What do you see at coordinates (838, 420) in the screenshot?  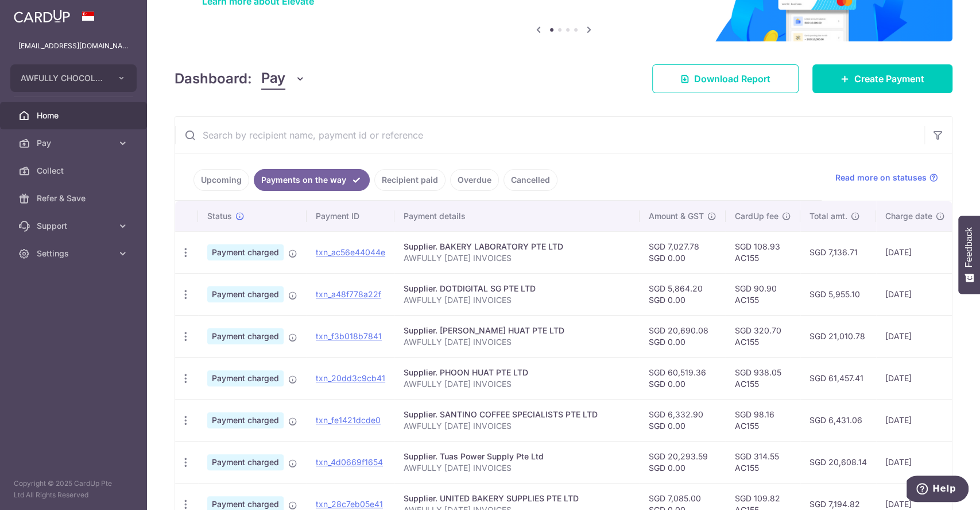 I see `td: SGD 6,431.06` at bounding box center [838, 420].